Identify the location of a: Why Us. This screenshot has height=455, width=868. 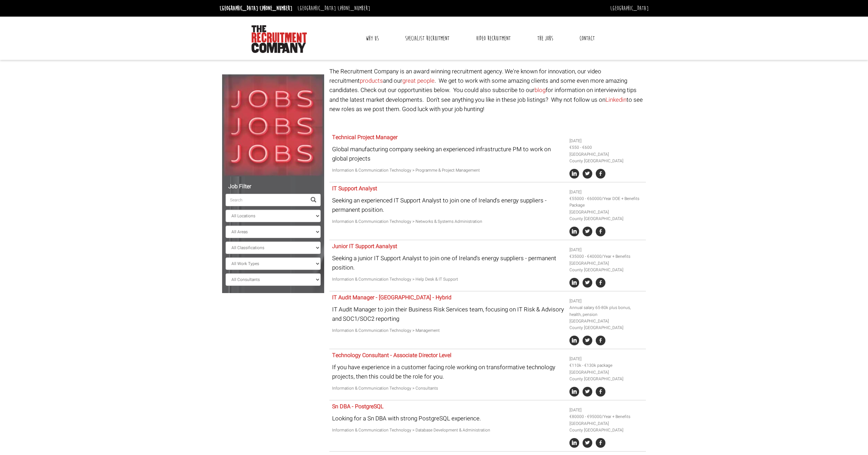
(372, 39).